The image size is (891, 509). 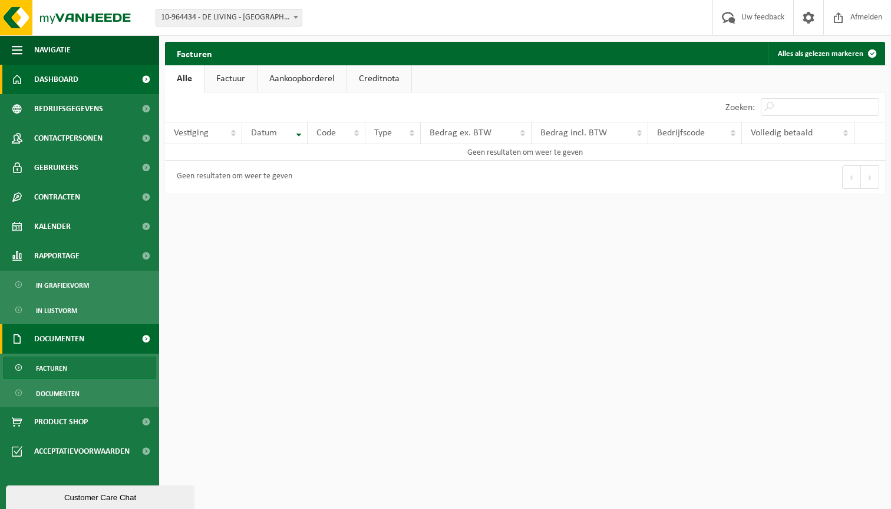 What do you see at coordinates (61, 422) in the screenshot?
I see `span: Product Shop` at bounding box center [61, 422].